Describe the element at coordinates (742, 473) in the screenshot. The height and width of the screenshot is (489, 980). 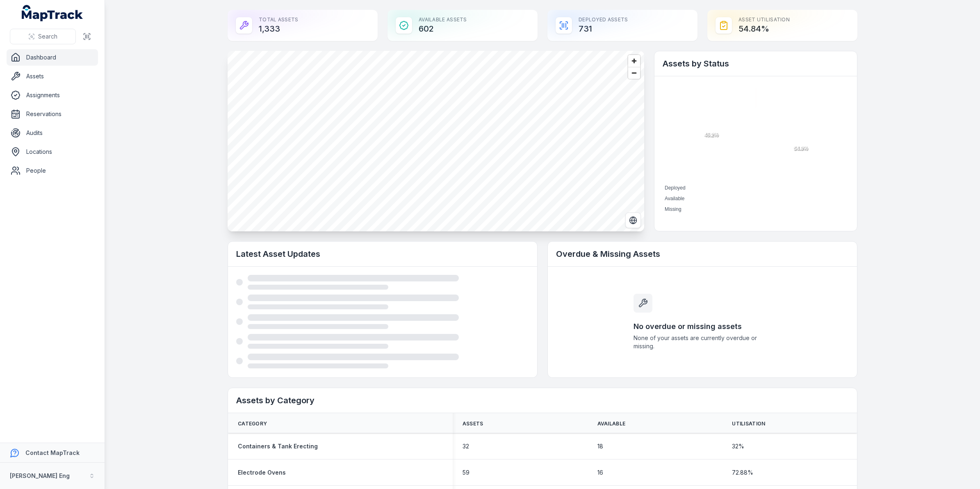
I see `span: 72.88 %` at that location.